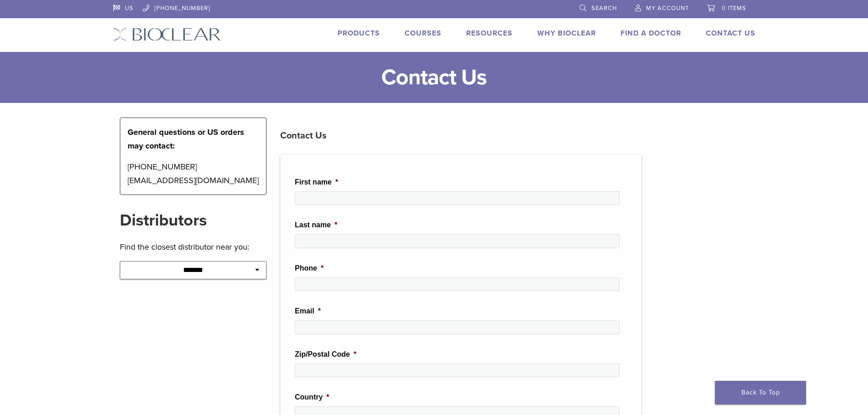  What do you see at coordinates (461, 135) in the screenshot?
I see `h3: Contact Us` at bounding box center [461, 135].